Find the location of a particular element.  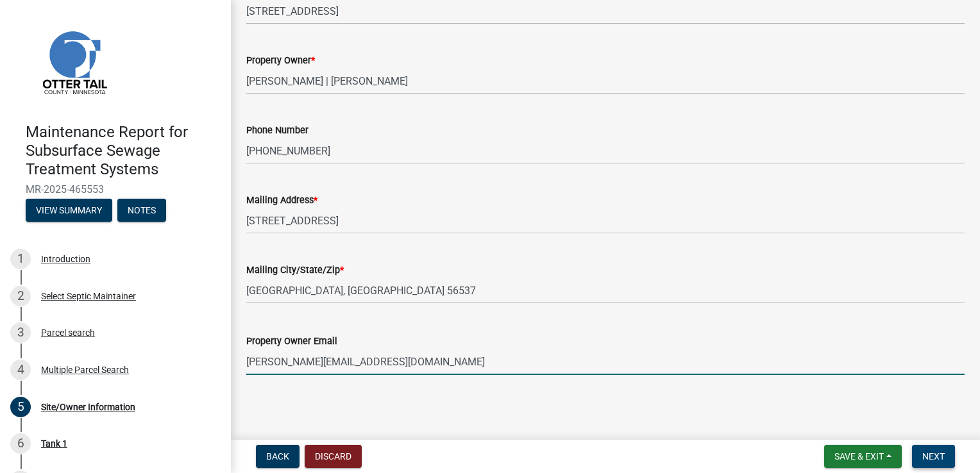

div: 4 is located at coordinates (20, 370).